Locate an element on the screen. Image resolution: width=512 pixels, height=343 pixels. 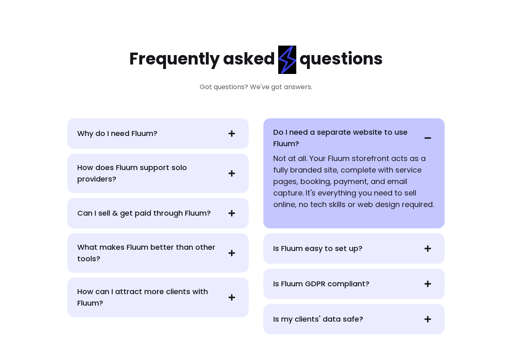
span: Do I need a separate website to use Fluum? is located at coordinates (344, 138).